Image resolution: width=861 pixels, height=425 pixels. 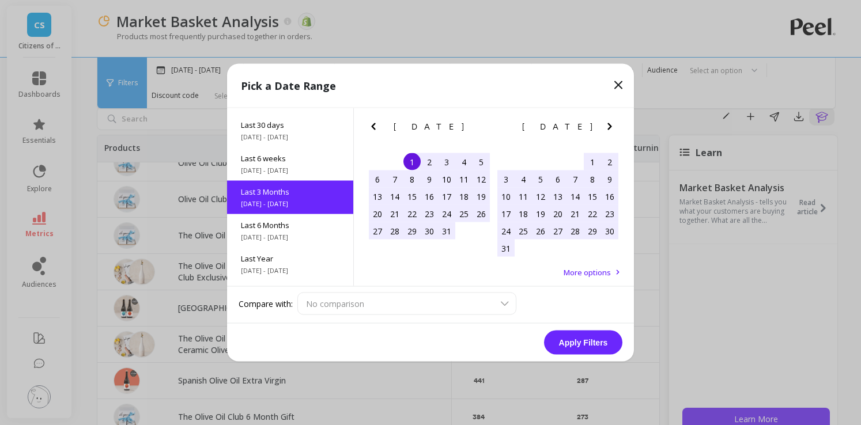 What do you see at coordinates (558, 196) in the screenshot?
I see `div: Choose Wednesday, August 13th, 2025` at bounding box center [558, 196].